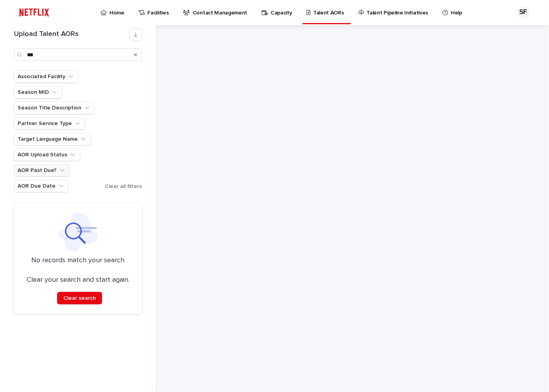 The height and width of the screenshot is (392, 549). Describe the element at coordinates (42, 170) in the screenshot. I see `button: AOR Past Due?` at that location.